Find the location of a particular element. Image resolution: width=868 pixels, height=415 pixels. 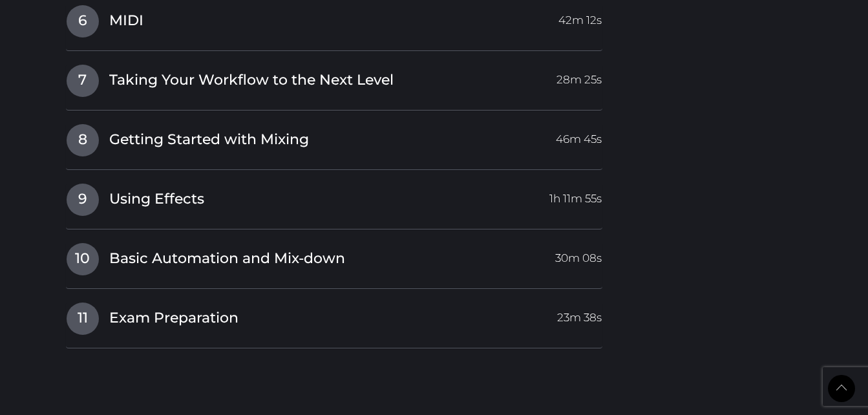

span: MIDI is located at coordinates (126, 21).